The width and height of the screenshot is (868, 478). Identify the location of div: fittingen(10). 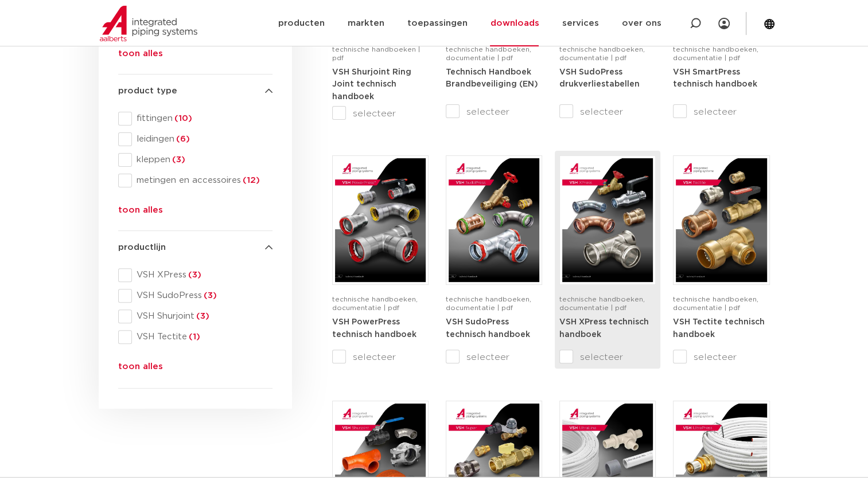
(195, 119).